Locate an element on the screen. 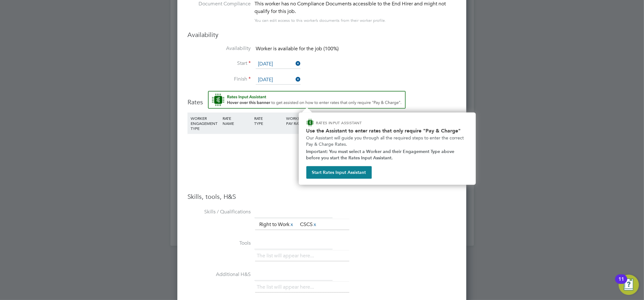 The height and width of the screenshot is (300, 644). button: Open Resource Center, 11 new notifications is located at coordinates (629, 285).